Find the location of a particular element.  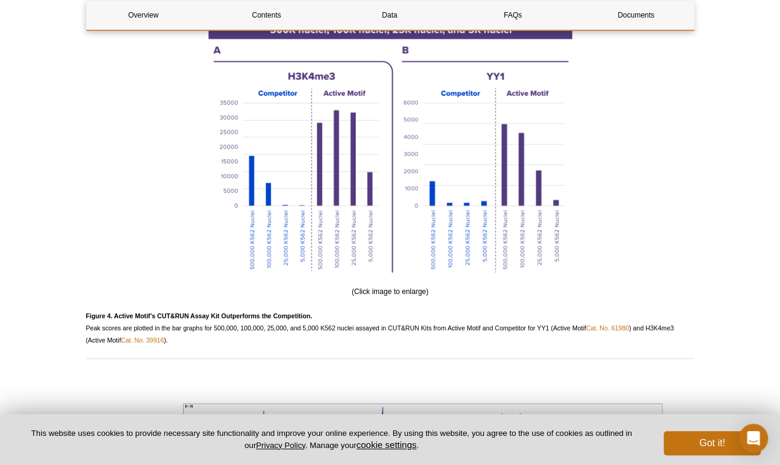

a: Privacy Policy is located at coordinates (280, 445).